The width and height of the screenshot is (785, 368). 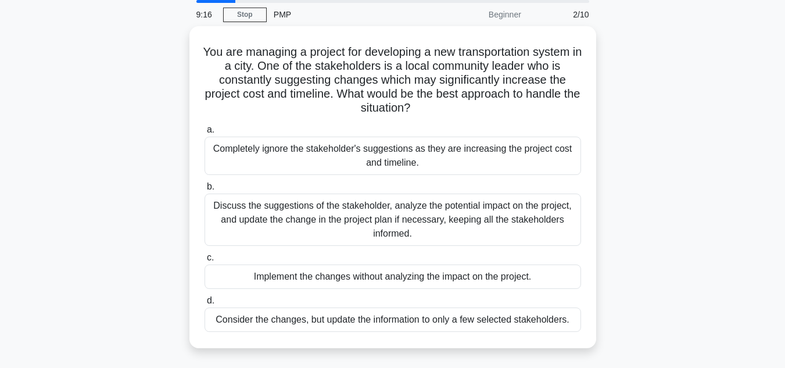 What do you see at coordinates (562, 15) in the screenshot?
I see `div: 2/10` at bounding box center [562, 15].